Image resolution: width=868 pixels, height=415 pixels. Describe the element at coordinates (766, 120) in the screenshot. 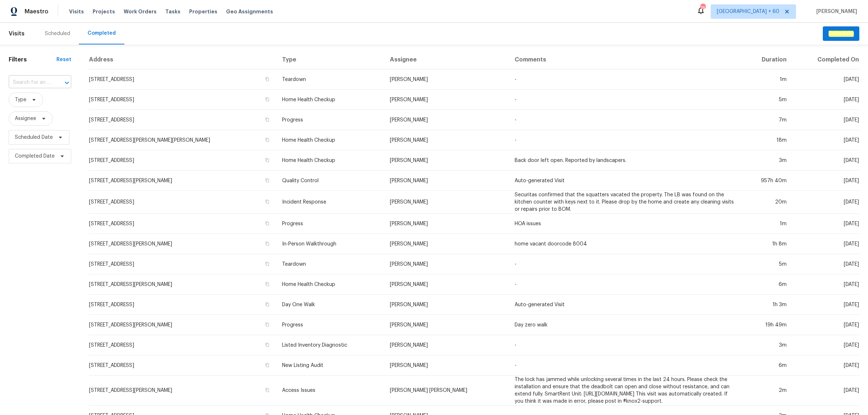

I see `td: 7m` at that location.